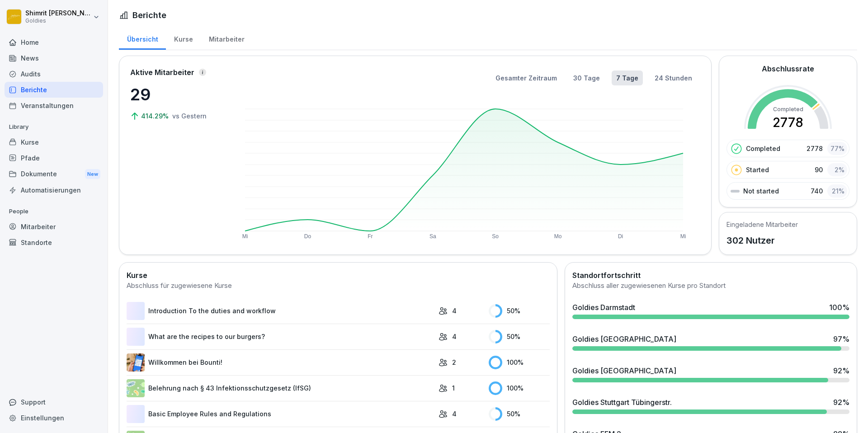 The image size is (868, 433). Describe the element at coordinates (711, 285) in the screenshot. I see `div: Abschluss aller zugewiesenen Kurse pro Standort` at that location.